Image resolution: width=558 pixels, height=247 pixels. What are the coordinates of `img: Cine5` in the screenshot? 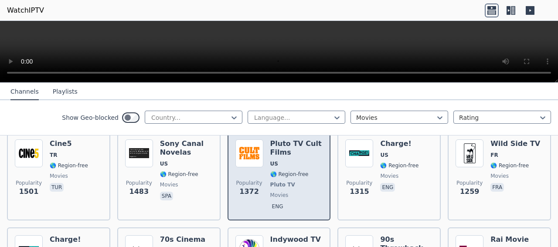 It's located at (29, 153).